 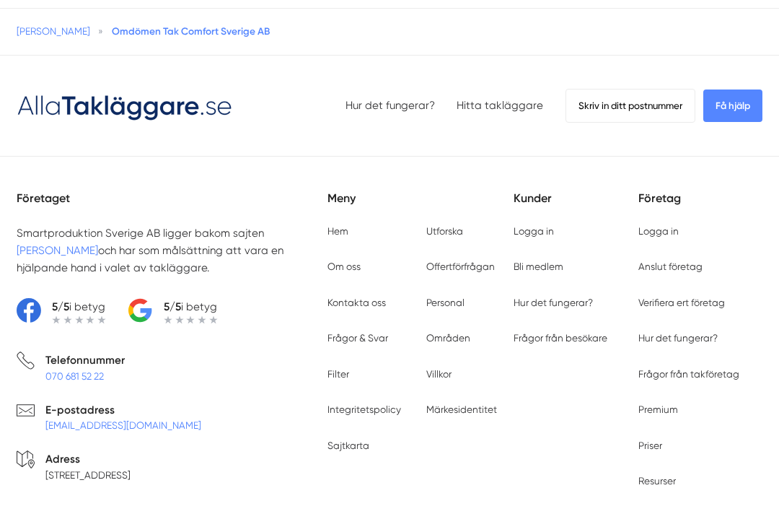 I want to click on h5: Företaget, so click(x=171, y=206).